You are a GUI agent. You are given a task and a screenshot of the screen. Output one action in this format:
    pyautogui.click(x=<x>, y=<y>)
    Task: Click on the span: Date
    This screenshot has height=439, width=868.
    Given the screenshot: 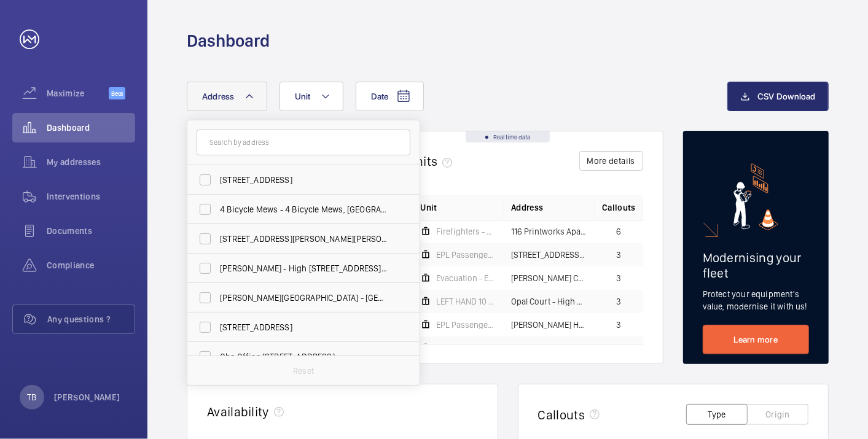 What is the action you would take?
    pyautogui.click(x=380, y=96)
    